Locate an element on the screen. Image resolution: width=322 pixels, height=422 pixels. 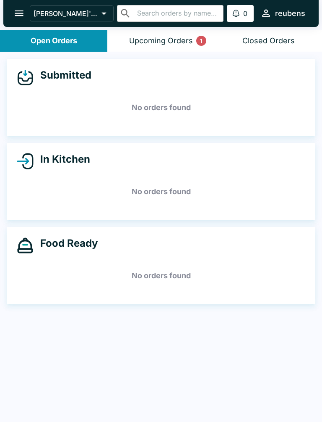
input: Search orders by name or phone number is located at coordinates (177, 13).